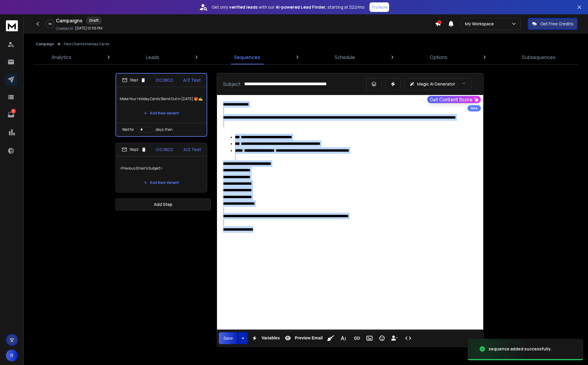  I want to click on span: Variables, so click(270, 338).